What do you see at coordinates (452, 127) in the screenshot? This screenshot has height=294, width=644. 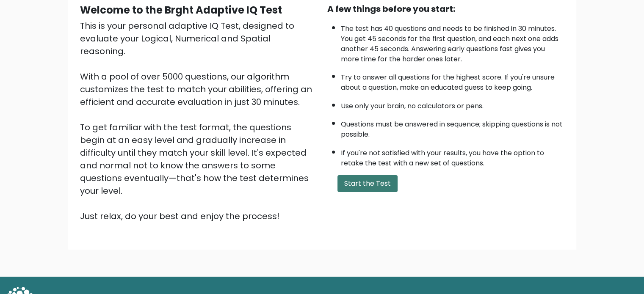 I see `li: Questions must be answered in sequence; skipping questions is not possible.` at bounding box center [452, 127].